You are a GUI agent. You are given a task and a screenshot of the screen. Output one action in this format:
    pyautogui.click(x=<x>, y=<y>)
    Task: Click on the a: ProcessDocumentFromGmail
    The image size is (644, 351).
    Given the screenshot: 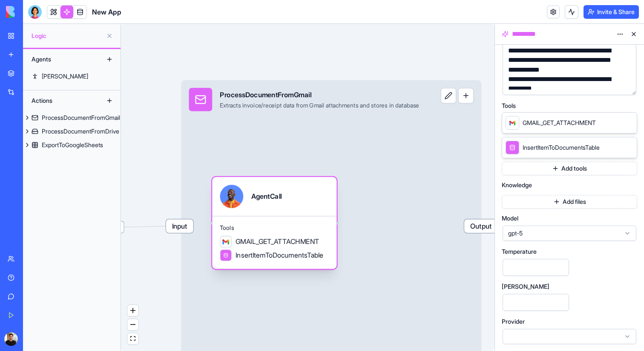 What is the action you would take?
    pyautogui.click(x=71, y=118)
    